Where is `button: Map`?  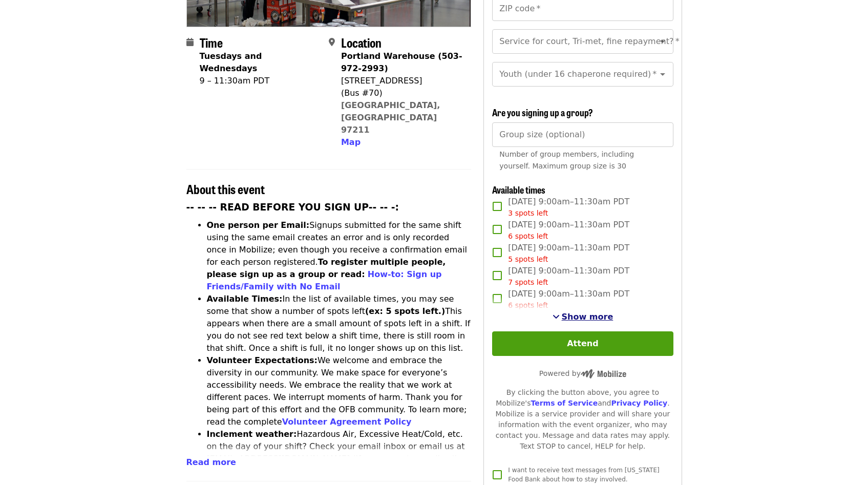 button: Map is located at coordinates (351, 143).